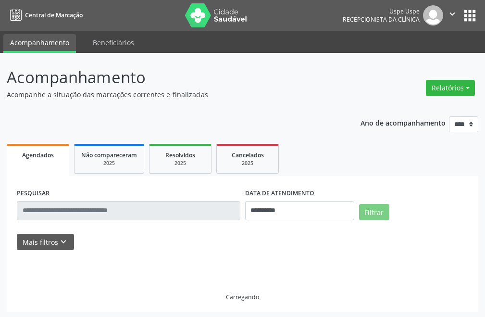  I want to click on i: keyboard_arrow_down, so click(64, 242).